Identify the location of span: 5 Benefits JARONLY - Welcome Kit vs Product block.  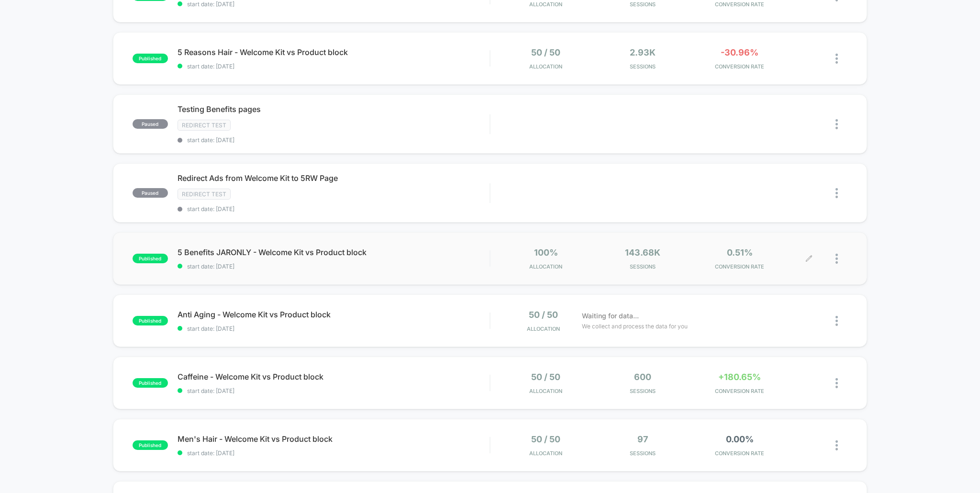
(334, 252).